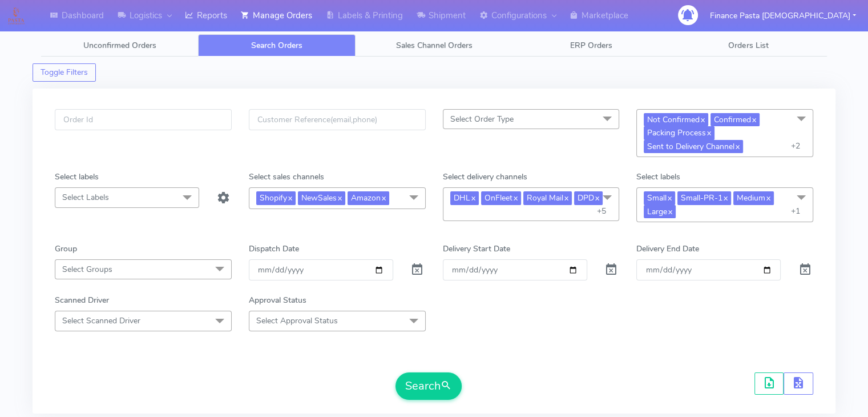 This screenshot has width=868, height=417. Describe the element at coordinates (679, 132) in the screenshot. I see `span: Packing Process` at that location.